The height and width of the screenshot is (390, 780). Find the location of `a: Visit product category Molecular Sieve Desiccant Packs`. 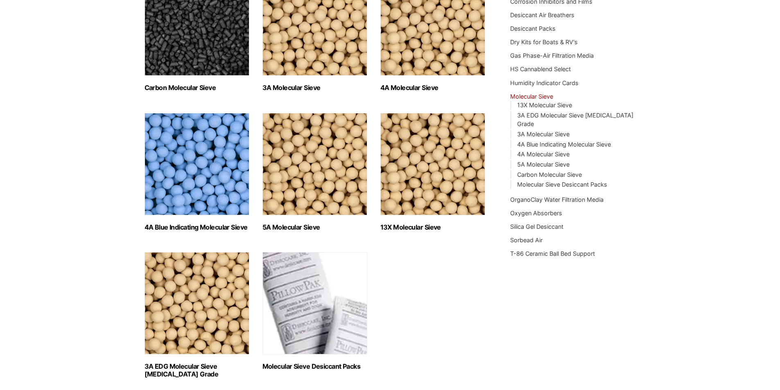

a: Visit product category Molecular Sieve Desiccant Packs is located at coordinates (315, 311).